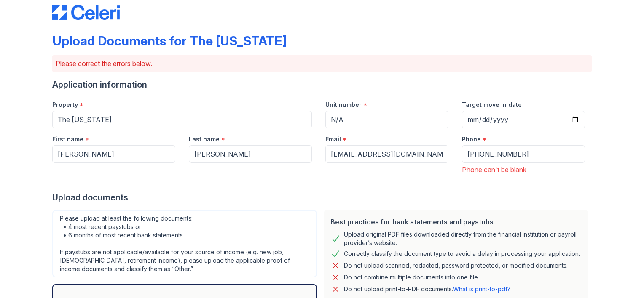 Image resolution: width=644 pixels, height=298 pixels. I want to click on div: Do not upload scanned, redacted, password protected, or modified documents., so click(455, 266).